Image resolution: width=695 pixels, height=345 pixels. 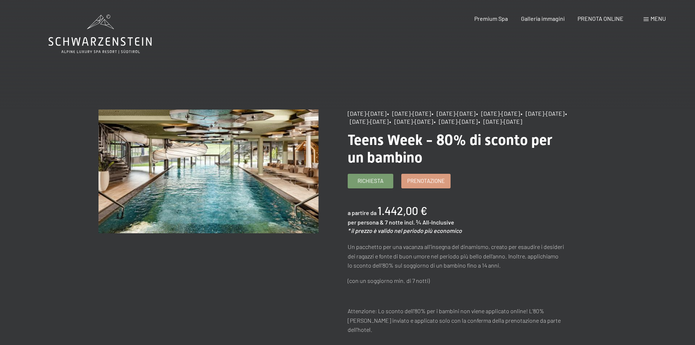 I want to click on span: PRENOTA ONLINE, so click(x=600, y=18).